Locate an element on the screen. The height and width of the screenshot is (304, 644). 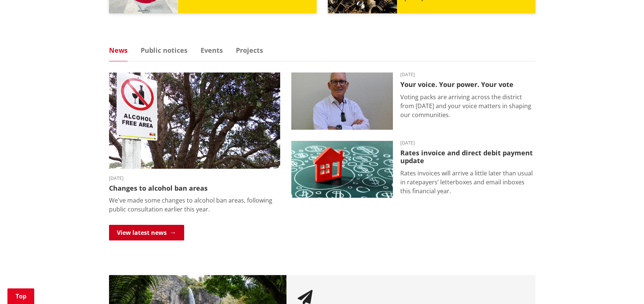
a: News is located at coordinates (118, 50).